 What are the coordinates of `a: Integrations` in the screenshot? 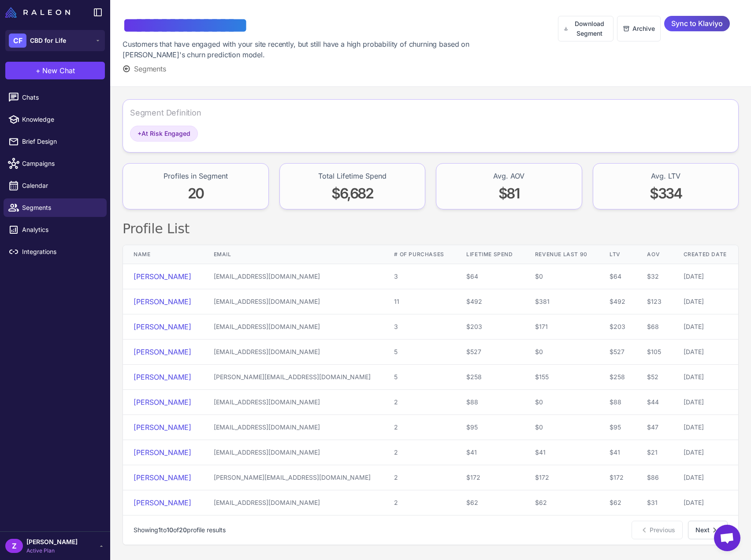 It's located at (55, 252).